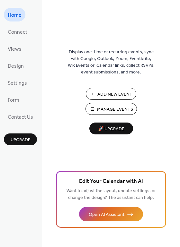 This screenshot has width=180, height=247. Describe the element at coordinates (13, 100) in the screenshot. I see `span: Form` at that location.